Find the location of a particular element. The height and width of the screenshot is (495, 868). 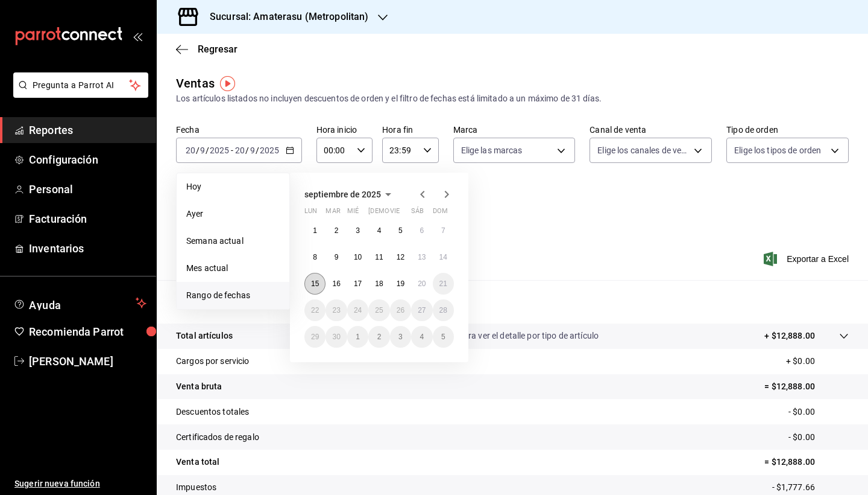

span: Ayer is located at coordinates (233, 214).